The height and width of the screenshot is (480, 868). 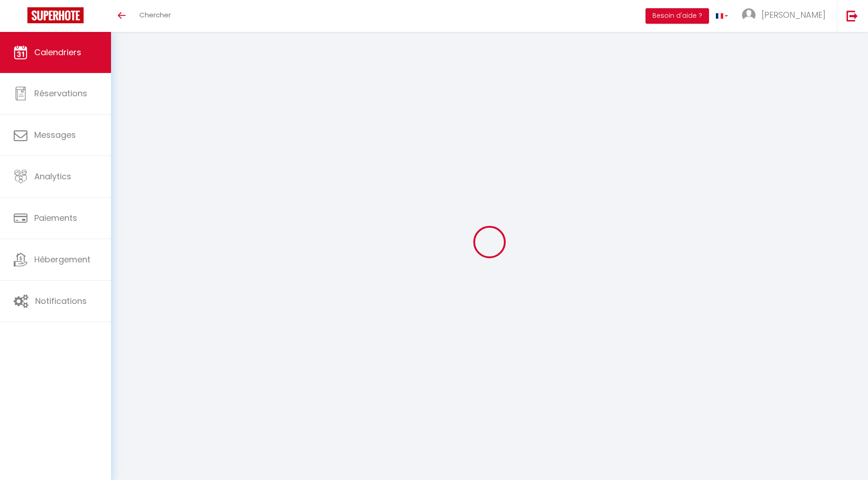 I want to click on button: Besoin d'aide ?, so click(x=677, y=16).